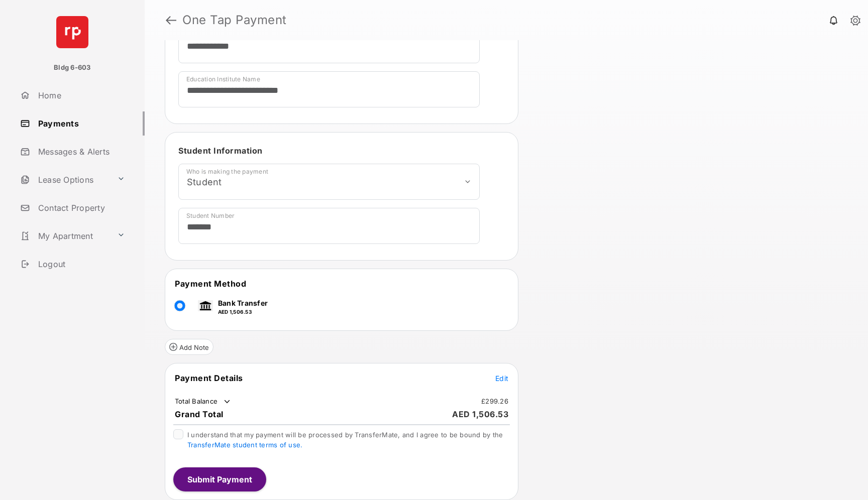 Image resolution: width=868 pixels, height=500 pixels. I want to click on span: Edit, so click(502, 378).